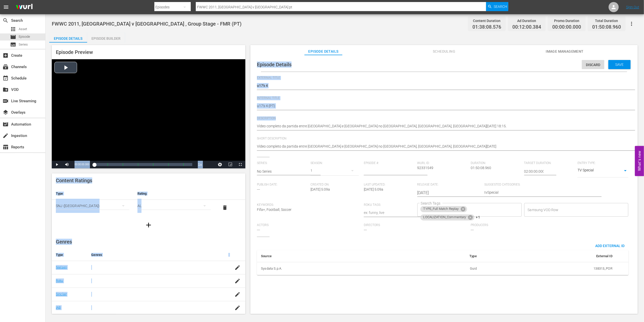 This screenshot has height=322, width=644. Describe the element at coordinates (487, 27) in the screenshot. I see `span: 01:38:08.576` at that location.